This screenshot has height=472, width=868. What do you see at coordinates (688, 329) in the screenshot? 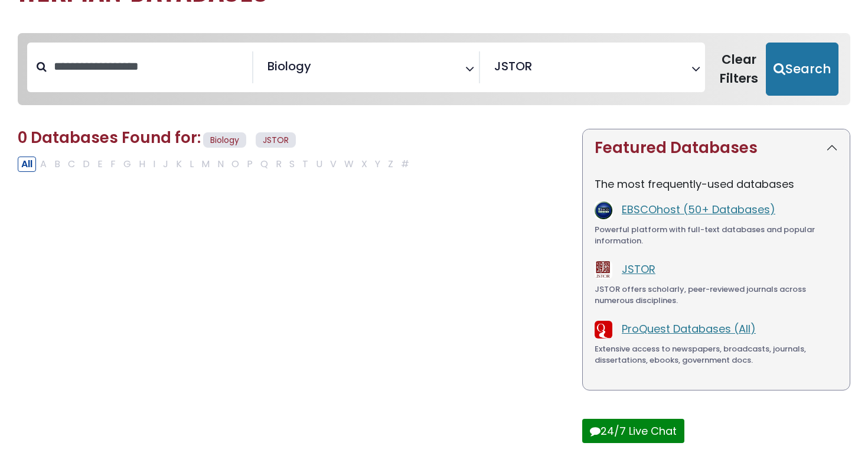
I see `a: ProQuest Databases (All)` at bounding box center [688, 329].